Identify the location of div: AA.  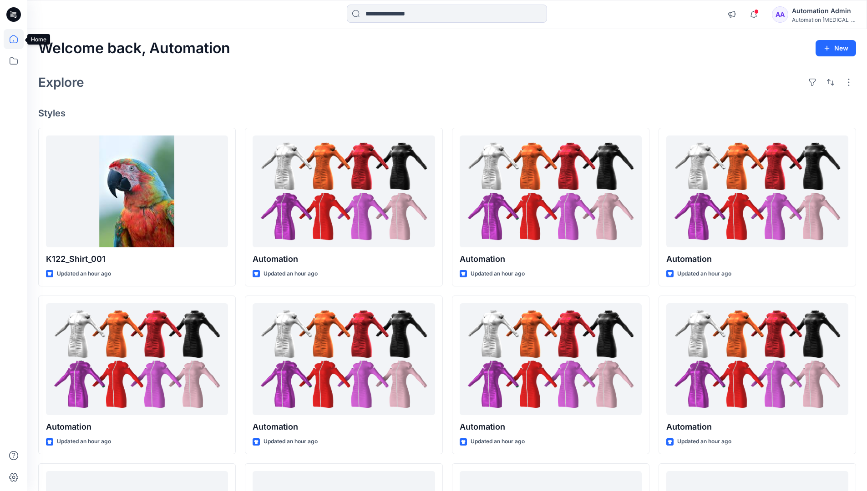
(780, 15).